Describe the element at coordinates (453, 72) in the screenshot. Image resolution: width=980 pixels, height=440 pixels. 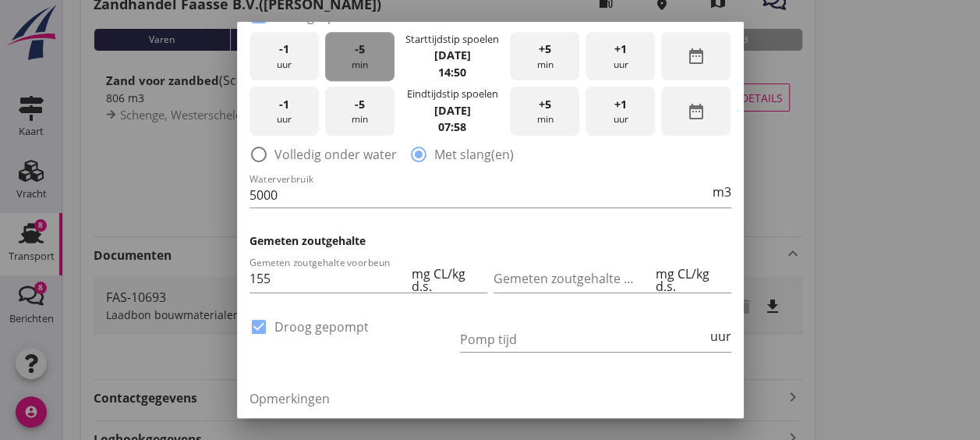
I see `strong: 14:50` at that location.